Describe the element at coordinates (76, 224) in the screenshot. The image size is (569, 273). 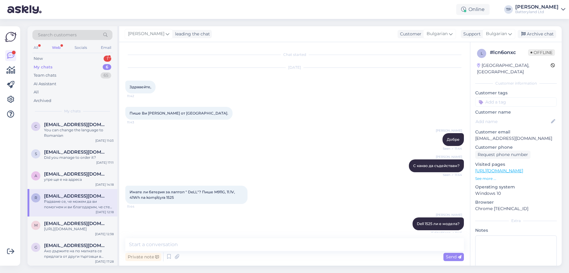
I see `span: m_a_g_i_c@abv.bg` at that location.